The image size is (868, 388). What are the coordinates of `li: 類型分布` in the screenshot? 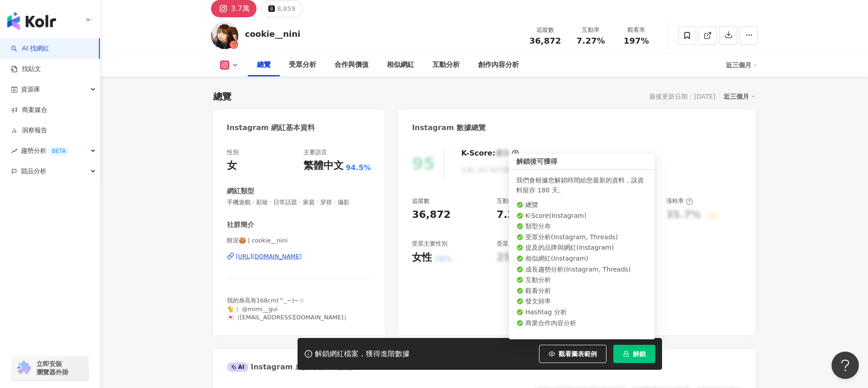 It's located at (582, 227).